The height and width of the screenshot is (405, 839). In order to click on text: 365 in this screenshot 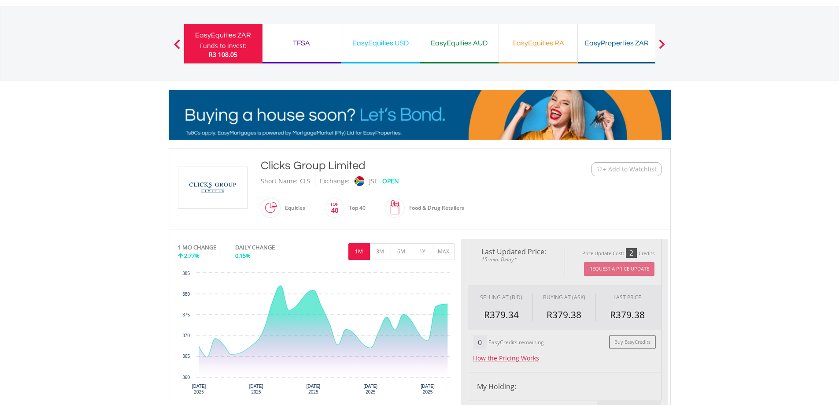, I will do `click(186, 356)`.